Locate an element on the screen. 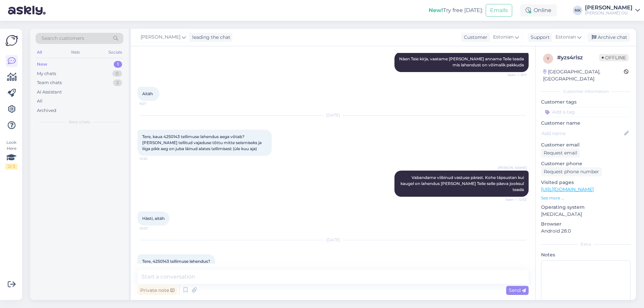  div: Archive chat is located at coordinates (609, 37).